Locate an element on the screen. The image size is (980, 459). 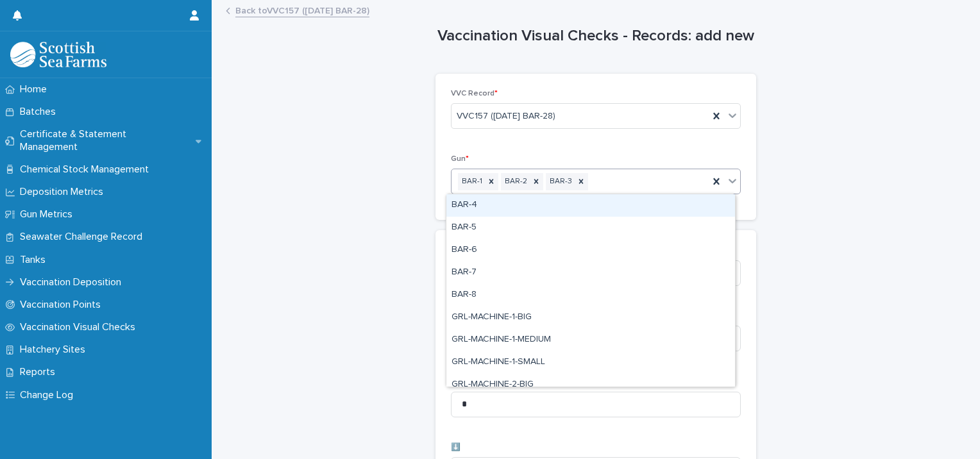
div: BAR-6 is located at coordinates (591, 250).